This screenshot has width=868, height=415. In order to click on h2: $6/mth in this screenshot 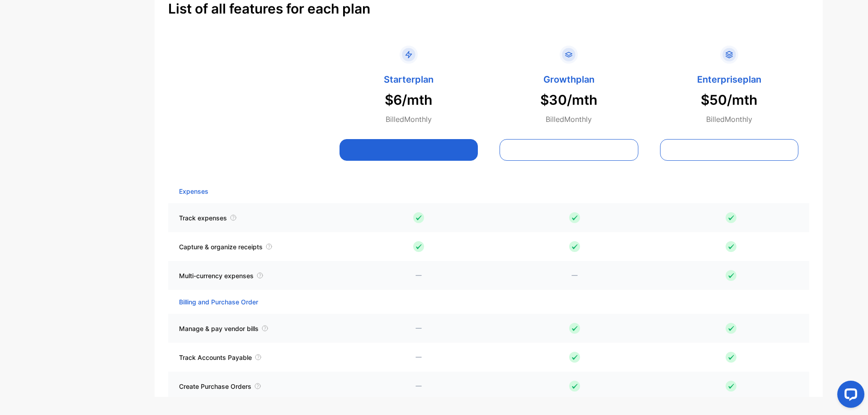, I will do `click(408, 100)`.